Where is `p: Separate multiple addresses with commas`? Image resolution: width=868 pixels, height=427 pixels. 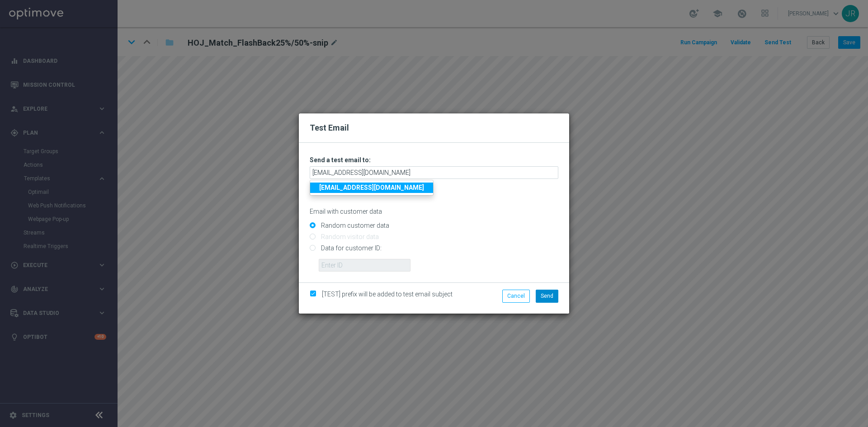
p: Separate multiple addresses with commas is located at coordinates (434, 185).